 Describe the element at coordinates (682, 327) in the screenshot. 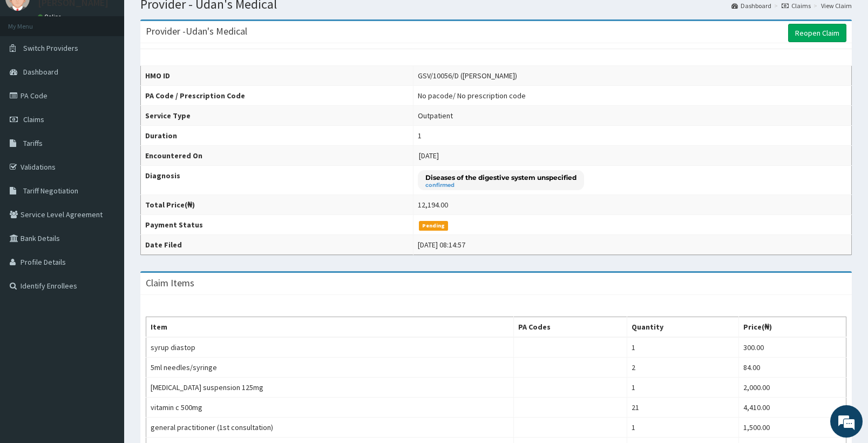

I see `th: Quantity` at that location.